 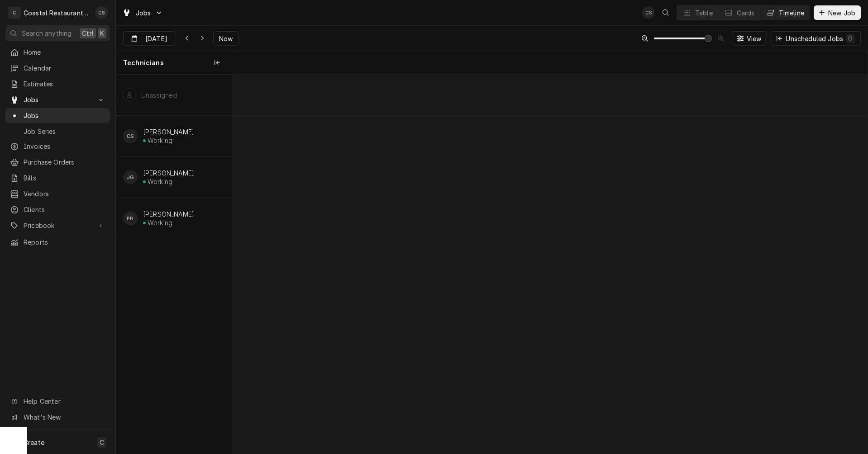 I want to click on a: Purchase Orders, so click(x=57, y=162).